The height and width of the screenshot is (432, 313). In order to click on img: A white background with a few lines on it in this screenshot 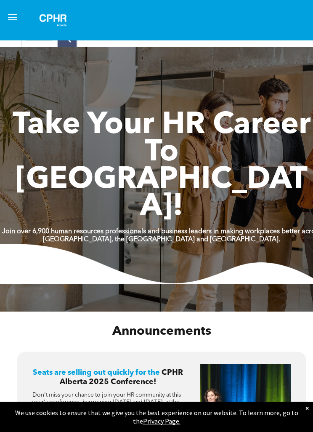, I will do `click(53, 20)`.